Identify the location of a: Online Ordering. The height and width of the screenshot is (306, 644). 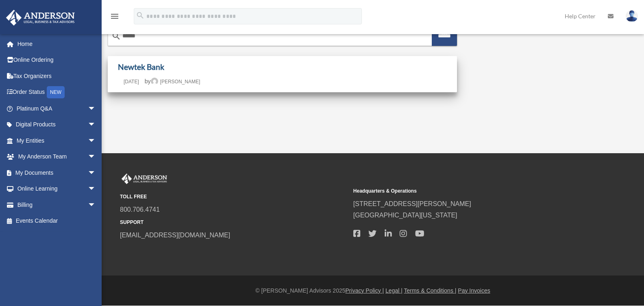
(57, 60).